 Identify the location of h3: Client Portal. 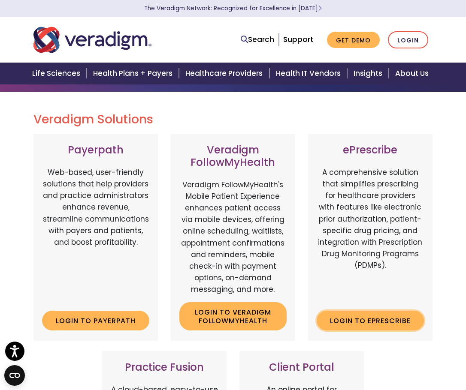
(302, 368).